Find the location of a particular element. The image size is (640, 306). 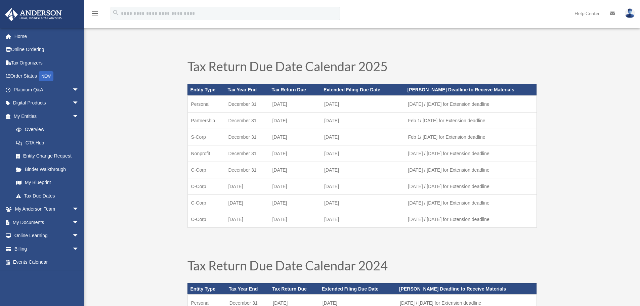

td: Nonprofit is located at coordinates (206, 153).